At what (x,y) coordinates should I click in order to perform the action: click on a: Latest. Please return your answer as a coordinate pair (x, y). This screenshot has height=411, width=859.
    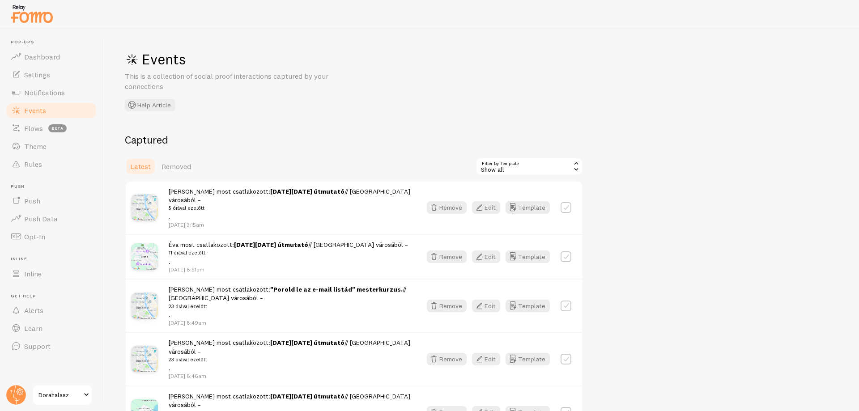
    Looking at the image, I should click on (140, 166).